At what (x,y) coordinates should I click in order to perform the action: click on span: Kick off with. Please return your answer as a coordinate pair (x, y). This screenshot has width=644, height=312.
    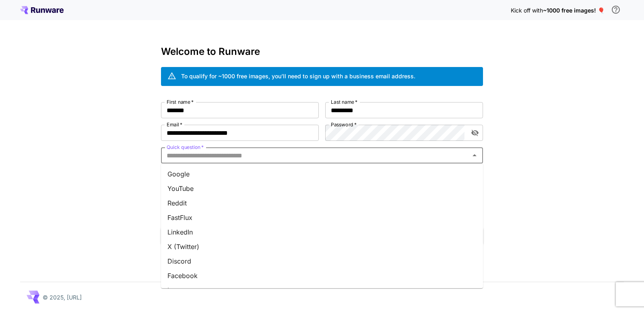
    Looking at the image, I should click on (527, 10).